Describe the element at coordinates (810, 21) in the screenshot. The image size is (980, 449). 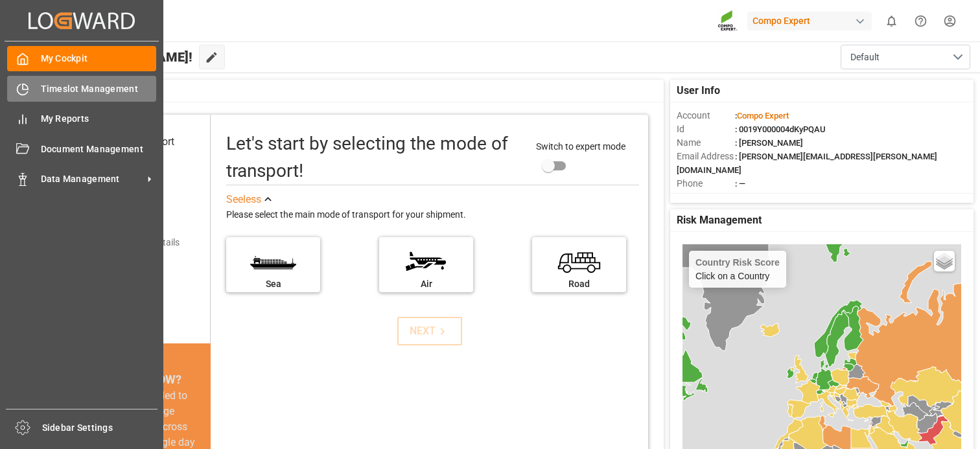
I see `div: Compo Expert` at that location.